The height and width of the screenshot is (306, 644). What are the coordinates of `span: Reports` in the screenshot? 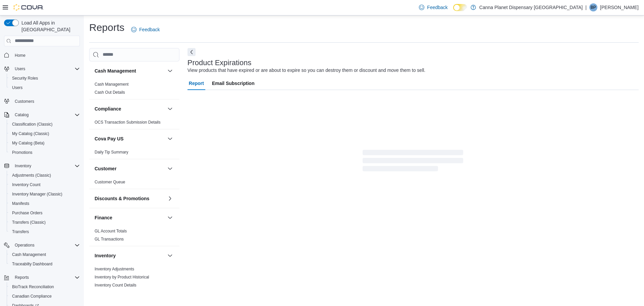 It's located at (46, 277).